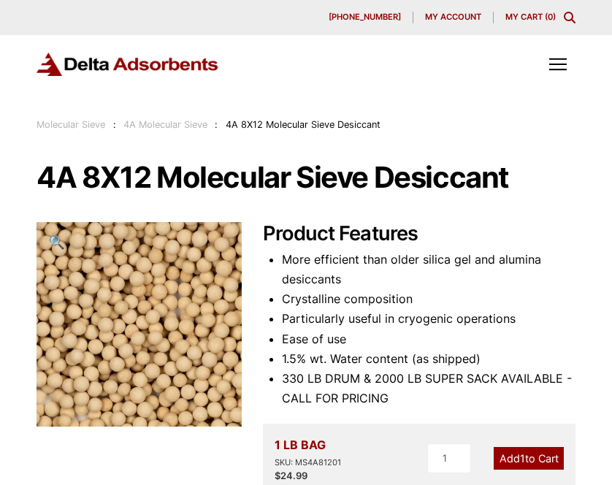  What do you see at coordinates (71, 124) in the screenshot?
I see `a: Molecular Sieve` at bounding box center [71, 124].